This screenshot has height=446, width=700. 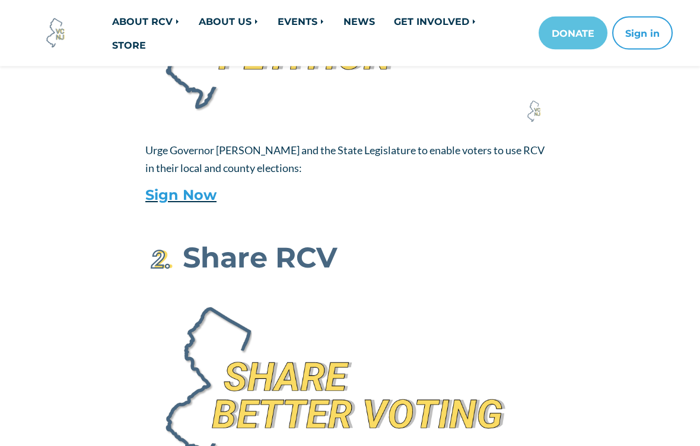 I want to click on a: DONATE, so click(x=573, y=33).